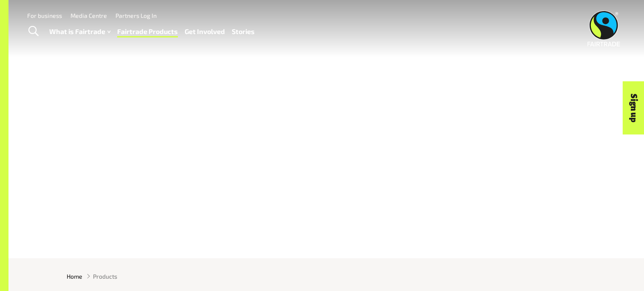 This screenshot has height=291, width=644. What do you see at coordinates (205, 31) in the screenshot?
I see `a: Get Involved` at bounding box center [205, 31].